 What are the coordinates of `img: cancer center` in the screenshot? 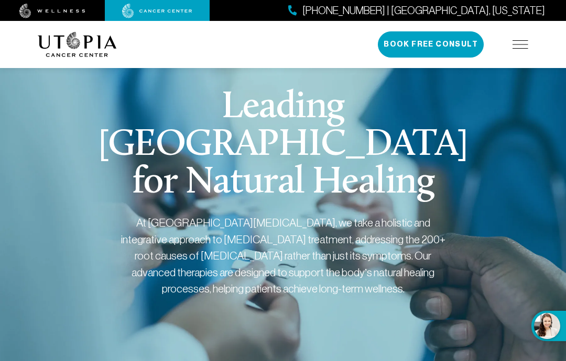 It's located at (157, 11).